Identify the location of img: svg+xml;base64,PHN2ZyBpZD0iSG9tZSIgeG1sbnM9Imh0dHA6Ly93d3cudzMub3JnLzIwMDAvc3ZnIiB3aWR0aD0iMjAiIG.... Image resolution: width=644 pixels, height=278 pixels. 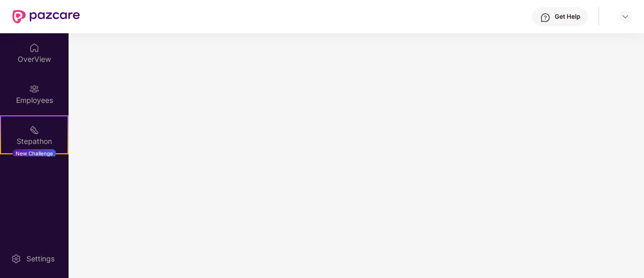
(34, 48).